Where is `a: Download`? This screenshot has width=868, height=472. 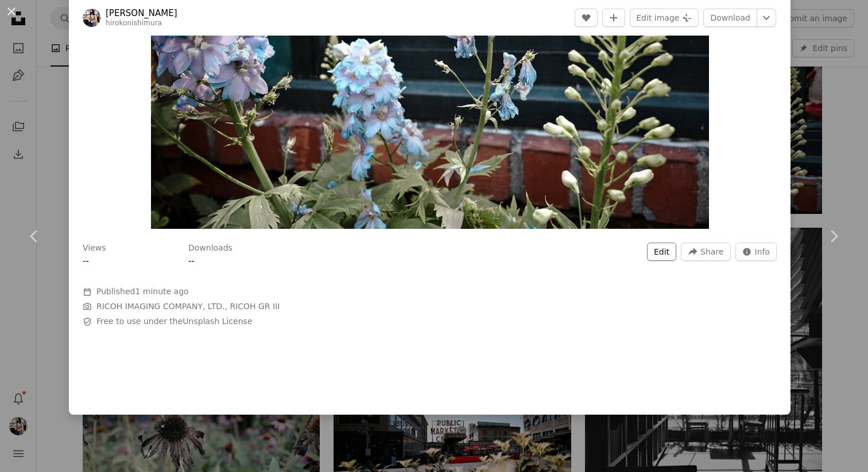
a: Download is located at coordinates (730, 18).